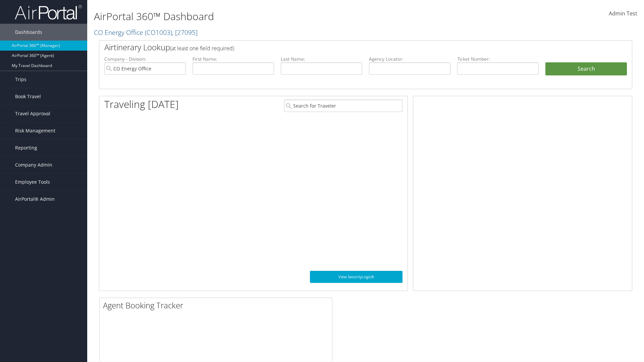 Image resolution: width=644 pixels, height=362 pixels. Describe the element at coordinates (26, 148) in the screenshot. I see `span: Reporting` at that location.